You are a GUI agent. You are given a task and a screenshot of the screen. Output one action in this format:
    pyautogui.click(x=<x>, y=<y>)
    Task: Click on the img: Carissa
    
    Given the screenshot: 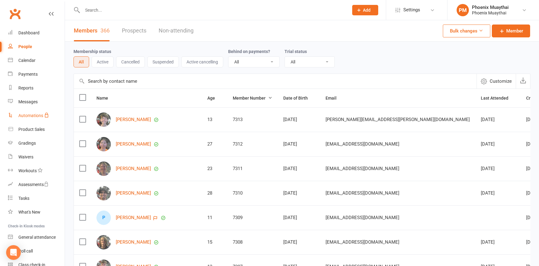 What is the action you would take?
    pyautogui.click(x=104, y=144)
    